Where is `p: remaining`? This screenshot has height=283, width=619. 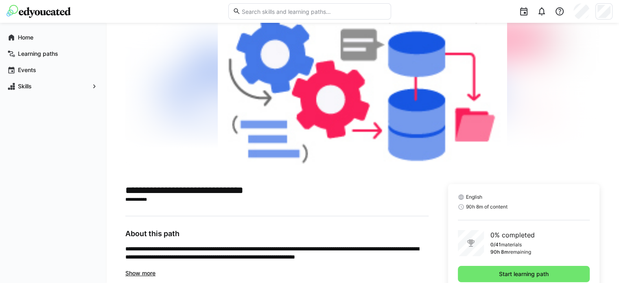 p: remaining is located at coordinates (519, 252).